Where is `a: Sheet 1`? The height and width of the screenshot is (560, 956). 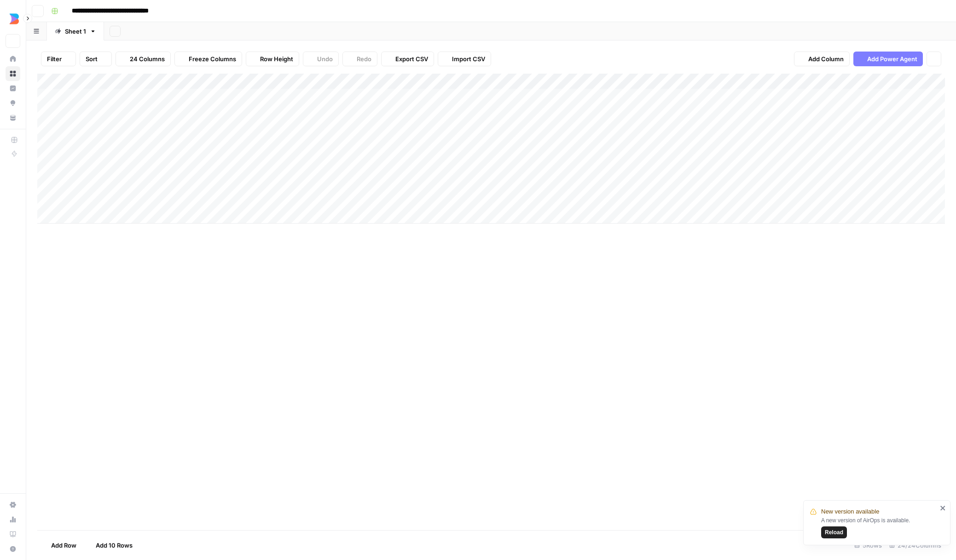 a: Sheet 1 is located at coordinates (76, 31).